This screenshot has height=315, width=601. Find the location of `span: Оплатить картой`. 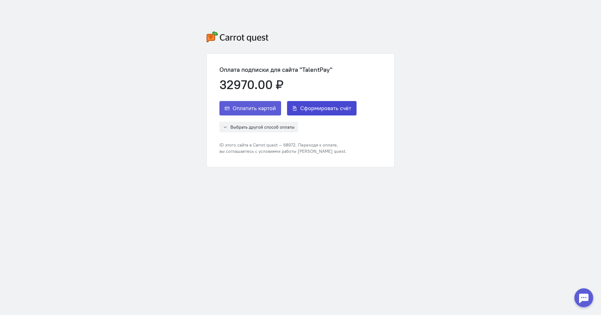

span: Оплатить картой is located at coordinates (254, 108).